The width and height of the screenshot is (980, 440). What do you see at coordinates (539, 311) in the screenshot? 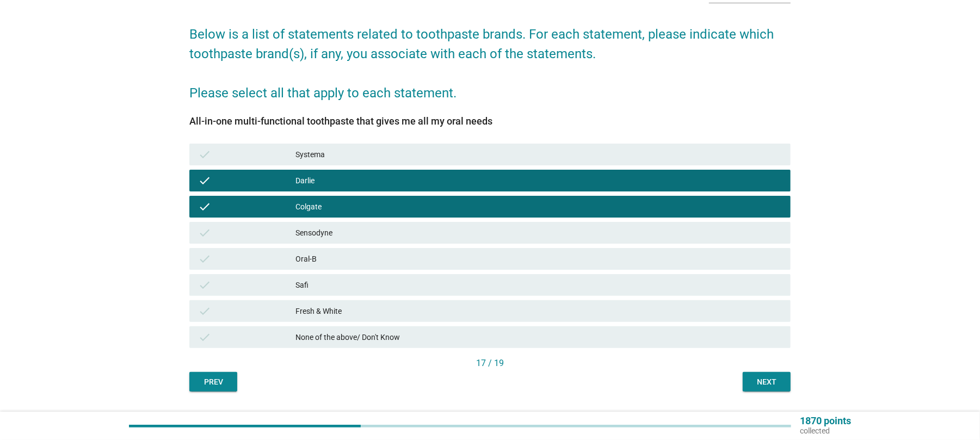
I see `div: Fresh & White` at bounding box center [539, 311].